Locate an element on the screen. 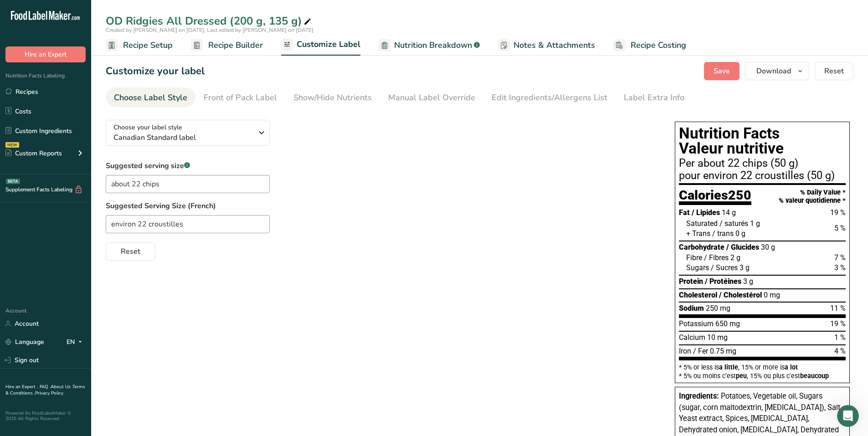 The height and width of the screenshot is (436, 868). a: Recipe Setup is located at coordinates (139, 45).